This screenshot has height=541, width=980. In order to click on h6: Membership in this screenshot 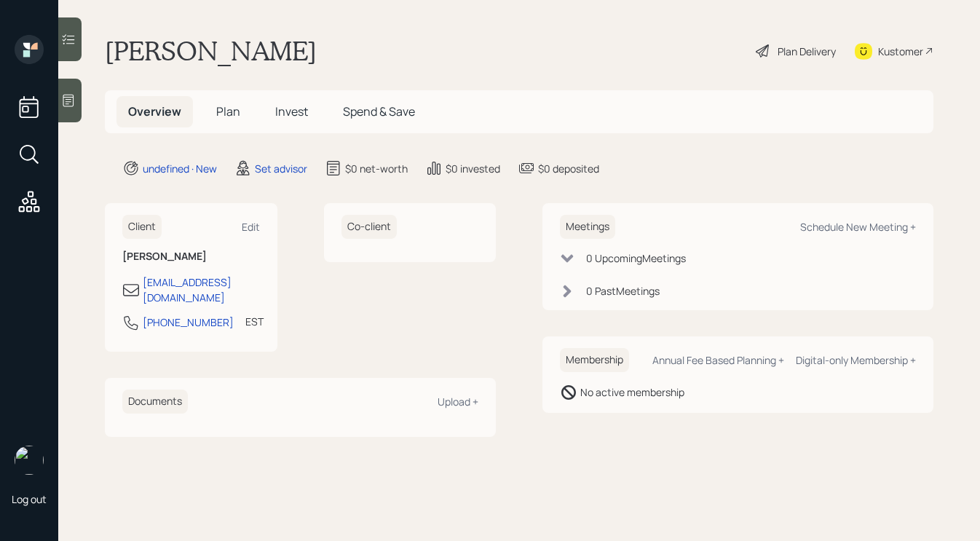, I will do `click(594, 360)`.